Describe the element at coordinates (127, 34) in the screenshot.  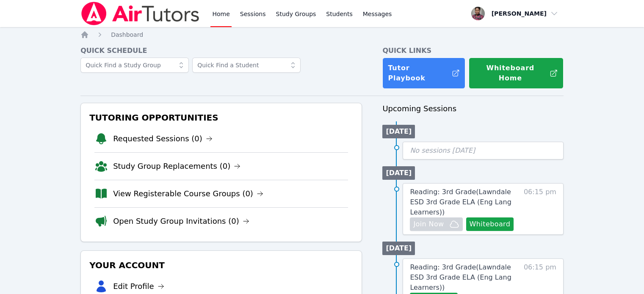
I see `span: Dashboard` at that location.